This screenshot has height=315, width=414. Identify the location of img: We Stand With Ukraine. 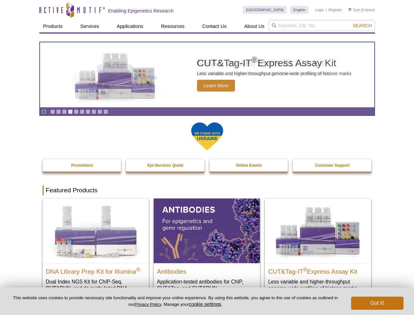
(207, 136).